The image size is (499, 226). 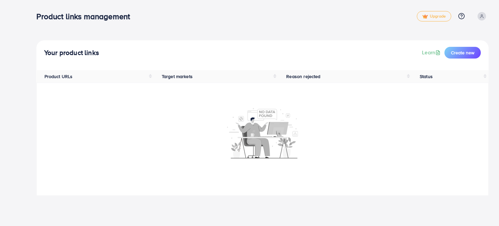 What do you see at coordinates (72, 53) in the screenshot?
I see `h4: Your product links` at bounding box center [72, 53].